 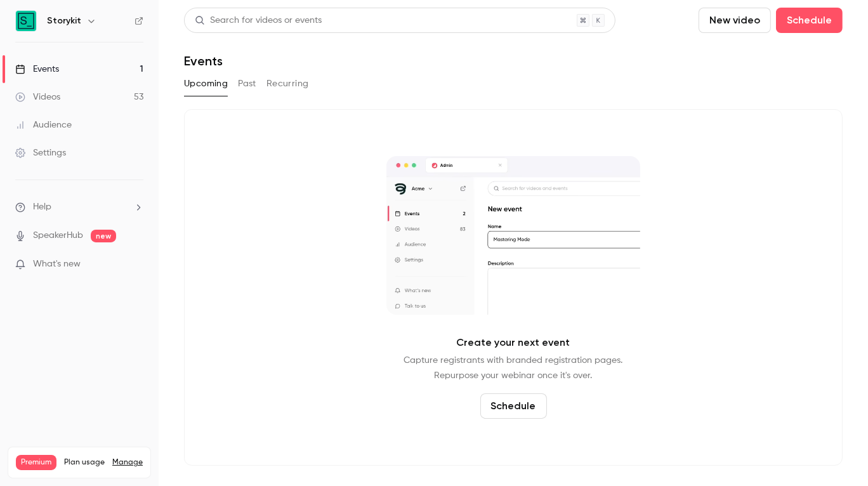 I want to click on button: Recurring, so click(x=288, y=84).